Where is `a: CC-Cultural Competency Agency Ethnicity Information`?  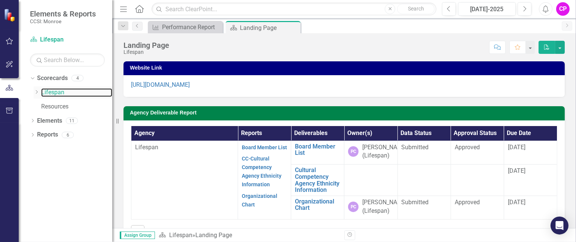
a: CC-Cultural Competency Agency Ethnicity Information is located at coordinates (262, 172).